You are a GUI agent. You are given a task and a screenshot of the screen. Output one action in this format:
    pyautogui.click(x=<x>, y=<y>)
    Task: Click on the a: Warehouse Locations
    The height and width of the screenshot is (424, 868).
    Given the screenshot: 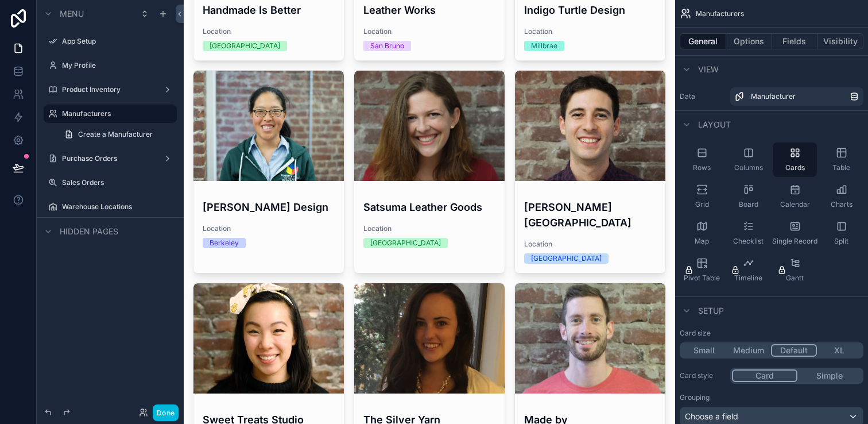 What is the action you would take?
    pyautogui.click(x=116, y=206)
    